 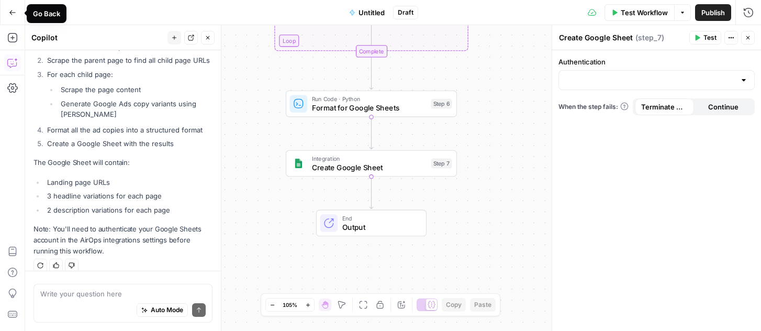 I want to click on span: Test, so click(x=710, y=38).